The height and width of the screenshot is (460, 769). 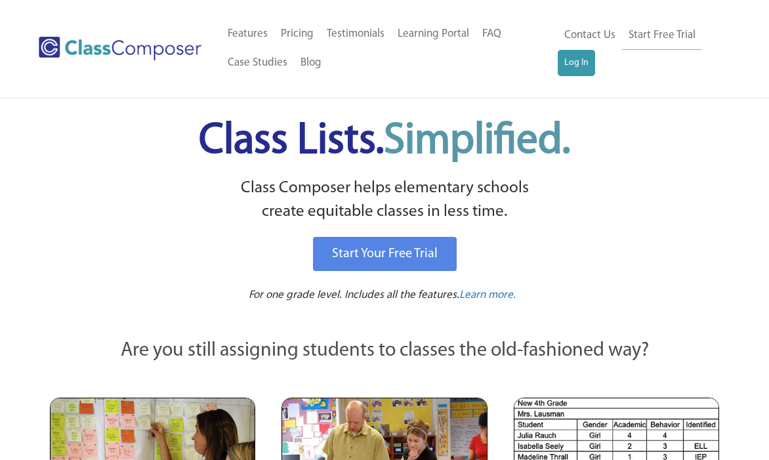 I want to click on a: Start Your Free Trial, so click(x=384, y=254).